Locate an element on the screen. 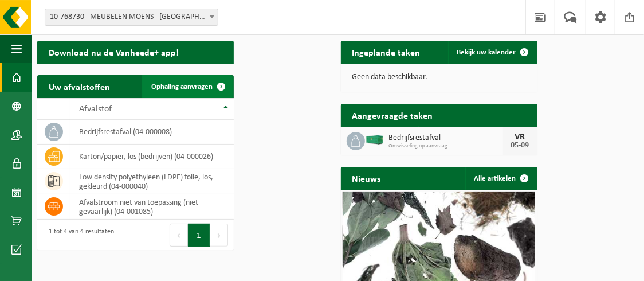 The image size is (644, 281). h2: Nieuws is located at coordinates (367, 178).